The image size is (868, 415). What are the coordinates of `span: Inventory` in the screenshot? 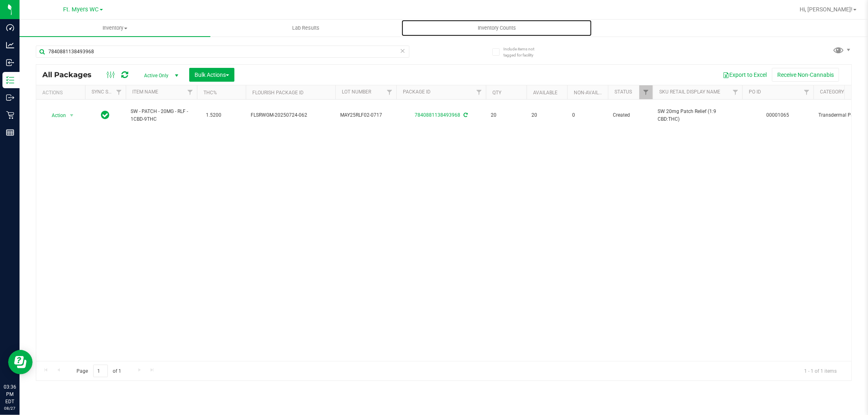 It's located at (115, 28).